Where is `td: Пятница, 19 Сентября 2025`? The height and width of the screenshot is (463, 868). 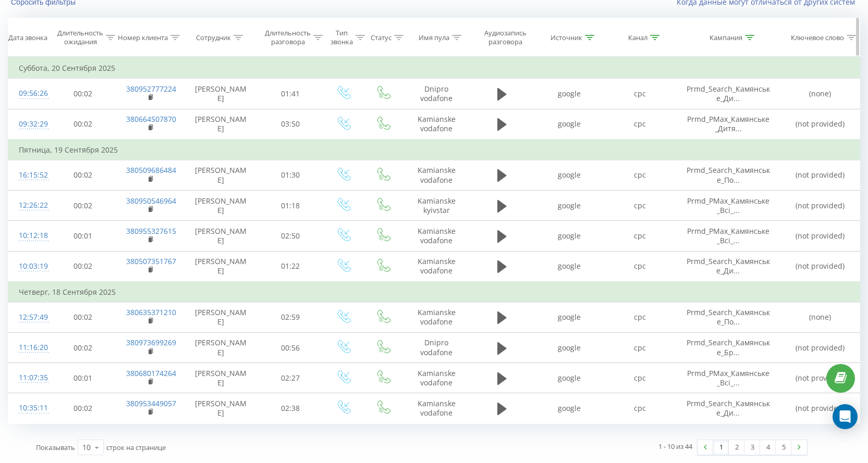 td: Пятница, 19 Сентября 2025 is located at coordinates (434, 150).